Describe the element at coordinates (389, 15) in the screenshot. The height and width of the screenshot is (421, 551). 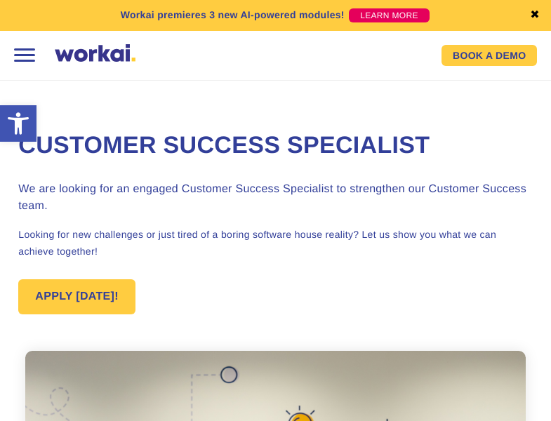
I see `a: LEARN MORE` at that location.